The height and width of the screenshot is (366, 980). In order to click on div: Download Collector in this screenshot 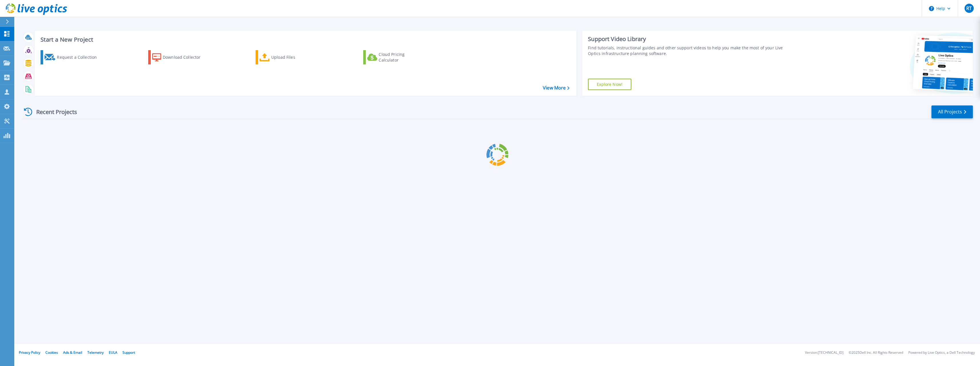, I will do `click(186, 57)`.